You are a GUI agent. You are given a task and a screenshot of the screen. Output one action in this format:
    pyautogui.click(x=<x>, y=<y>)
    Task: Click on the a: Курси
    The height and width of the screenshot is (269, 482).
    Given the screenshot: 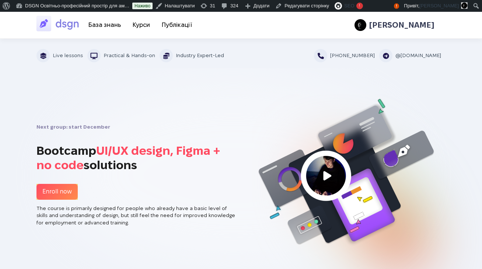 What is the action you would take?
    pyautogui.click(x=141, y=25)
    